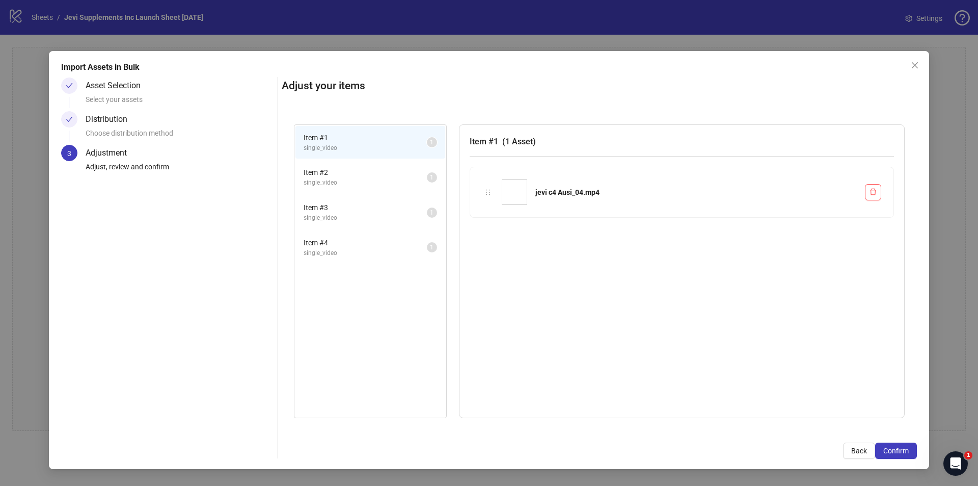 This screenshot has width=978, height=486. I want to click on div: Asset Selection, so click(117, 86).